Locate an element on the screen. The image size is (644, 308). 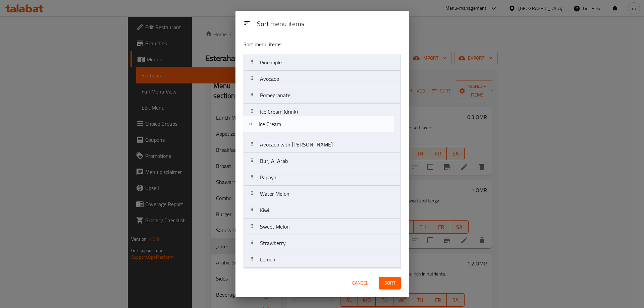
div: Sort menu items is located at coordinates (329, 24).